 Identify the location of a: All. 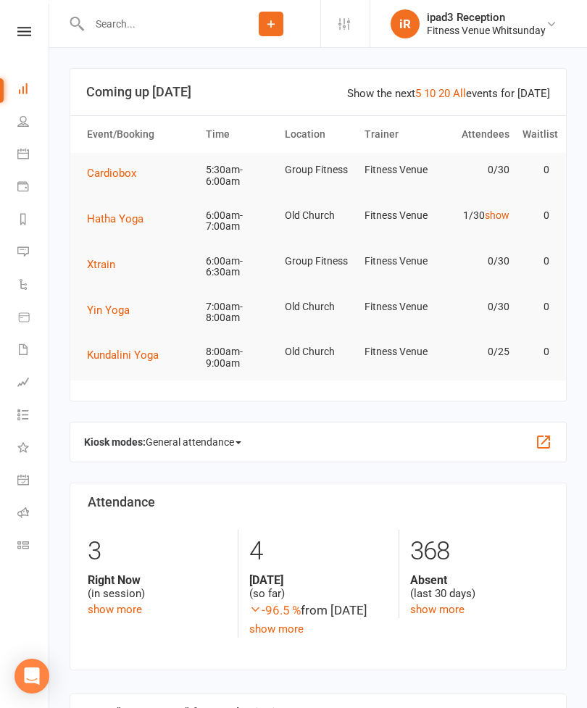
(459, 93).